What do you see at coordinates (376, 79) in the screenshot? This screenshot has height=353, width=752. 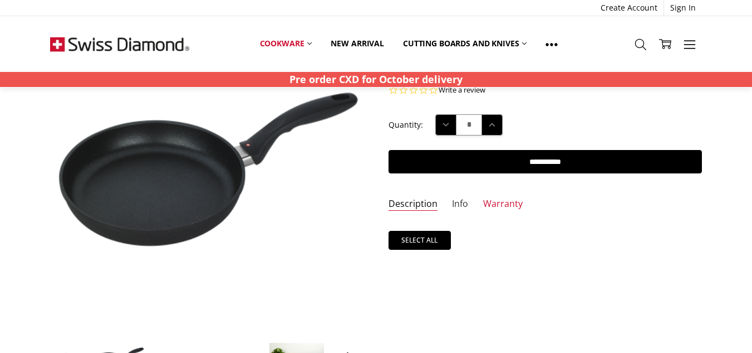 I see `strong: Pre order CXD for October delivery` at bounding box center [376, 79].